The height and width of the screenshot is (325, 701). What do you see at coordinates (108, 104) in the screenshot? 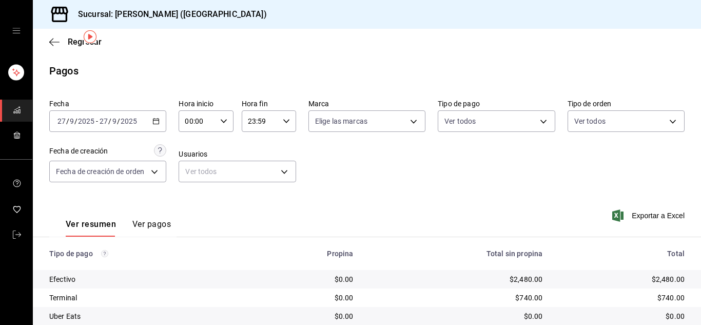
I see `label: Fecha` at bounding box center [108, 104].